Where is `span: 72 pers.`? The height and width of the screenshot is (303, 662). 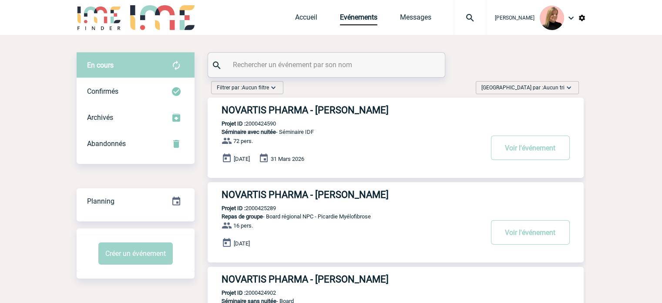
span: 72 pers. is located at coordinates (243, 141).